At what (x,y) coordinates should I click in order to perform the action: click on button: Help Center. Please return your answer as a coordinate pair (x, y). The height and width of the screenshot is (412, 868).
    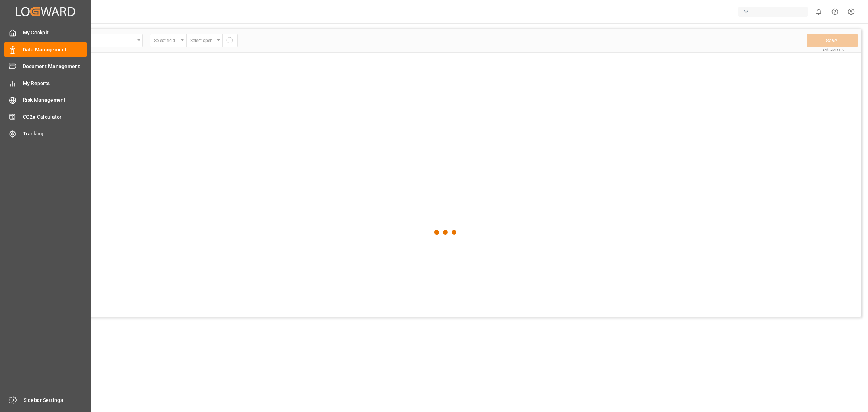
    Looking at the image, I should click on (835, 11).